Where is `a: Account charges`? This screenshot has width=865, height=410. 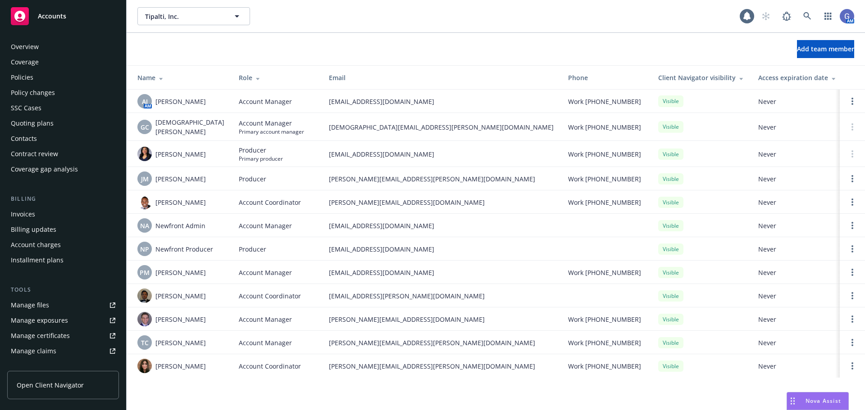
a: Account charges is located at coordinates (63, 245).